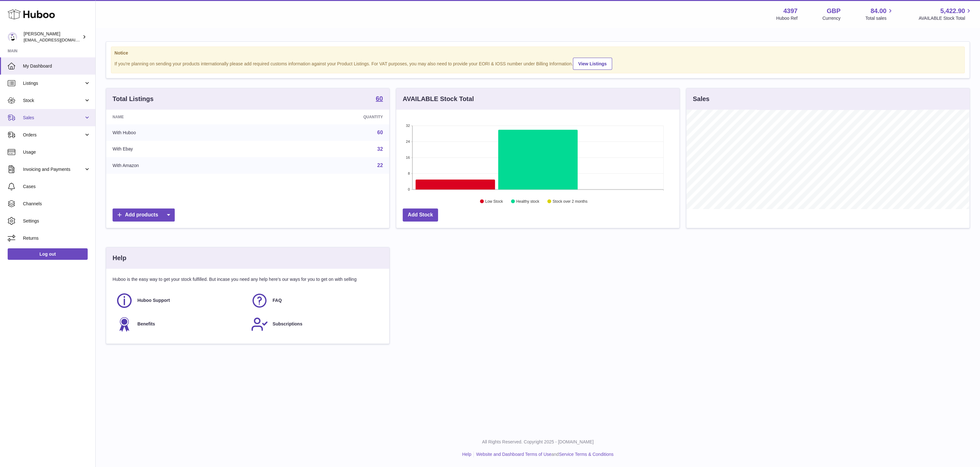 This screenshot has width=980, height=467. I want to click on h3: Sales, so click(701, 99).